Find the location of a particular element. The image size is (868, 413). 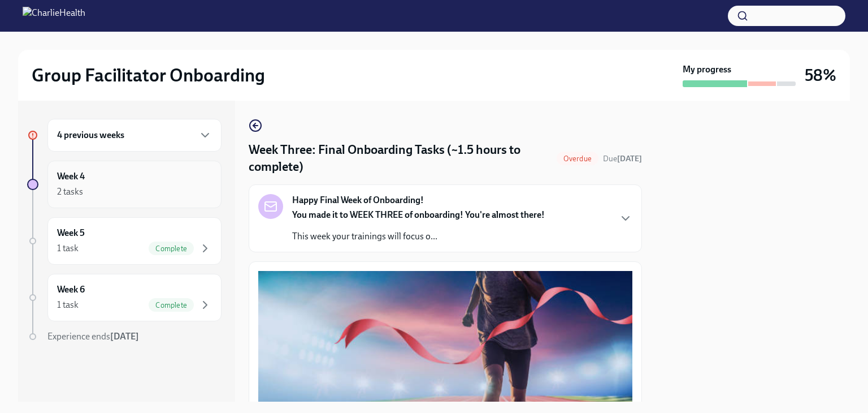

h2: Group Facilitator Onboarding is located at coordinates (148, 75).